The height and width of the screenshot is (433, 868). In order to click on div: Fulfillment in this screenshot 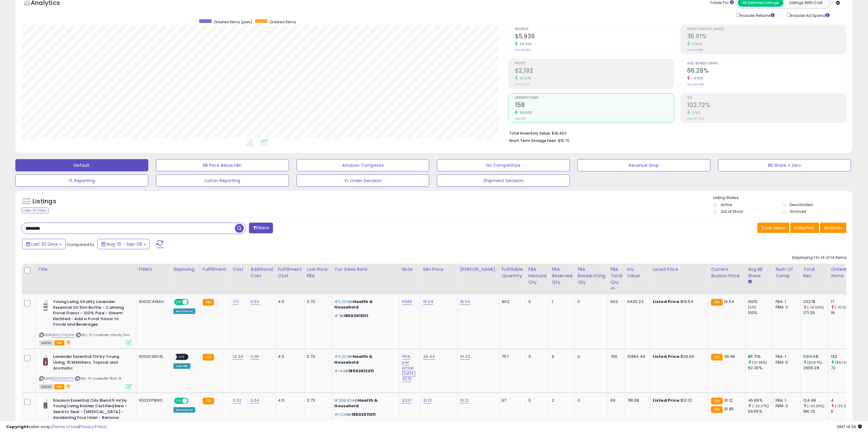, I will do `click(215, 269)`.